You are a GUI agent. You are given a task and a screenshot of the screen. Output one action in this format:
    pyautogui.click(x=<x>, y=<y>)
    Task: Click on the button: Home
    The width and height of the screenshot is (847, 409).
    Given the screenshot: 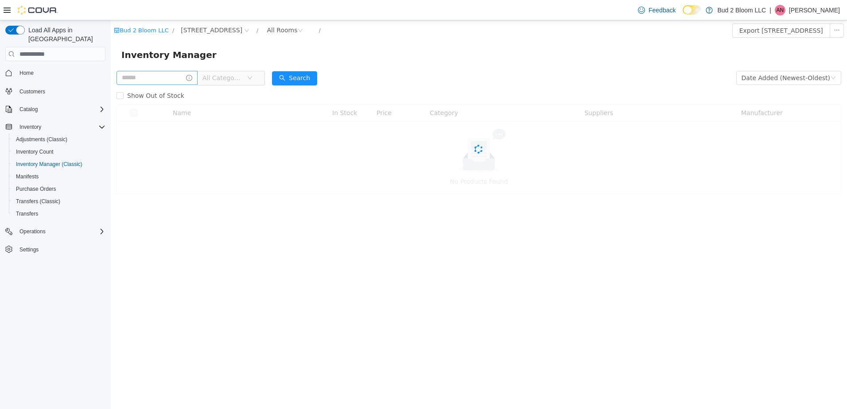 What is the action you would take?
    pyautogui.click(x=55, y=73)
    